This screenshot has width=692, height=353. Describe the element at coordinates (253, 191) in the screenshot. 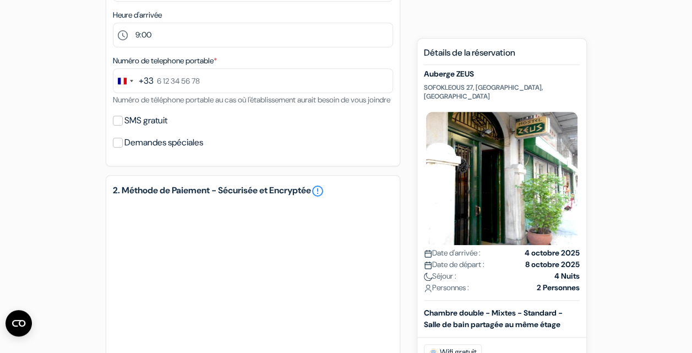

I see `h5: 2. Méthode de Paiement - Sécurisée et Encryptée` at that location.